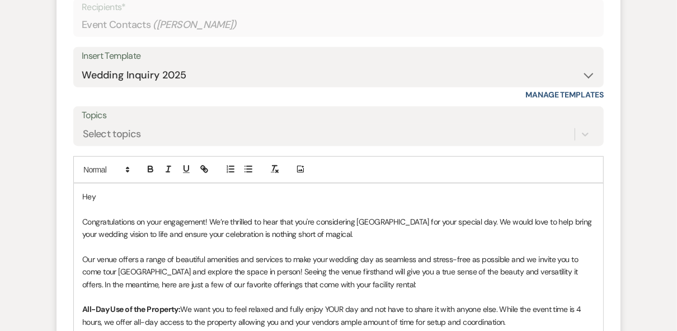 The image size is (677, 331). What do you see at coordinates (339, 56) in the screenshot?
I see `div: Insert Template` at bounding box center [339, 56].